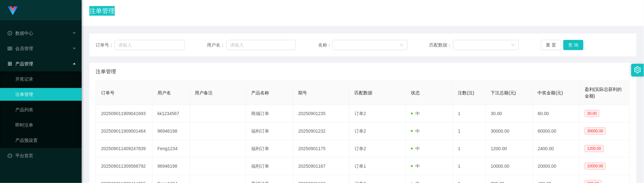 The image size is (644, 183). What do you see at coordinates (556, 114) in the screenshot?
I see `td: 60.00` at bounding box center [556, 114].